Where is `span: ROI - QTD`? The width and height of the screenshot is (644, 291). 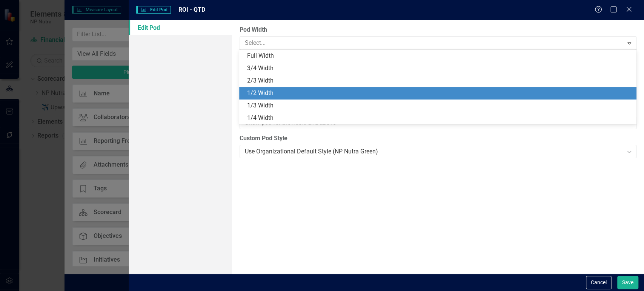 span: ROI - QTD is located at coordinates (191, 9).